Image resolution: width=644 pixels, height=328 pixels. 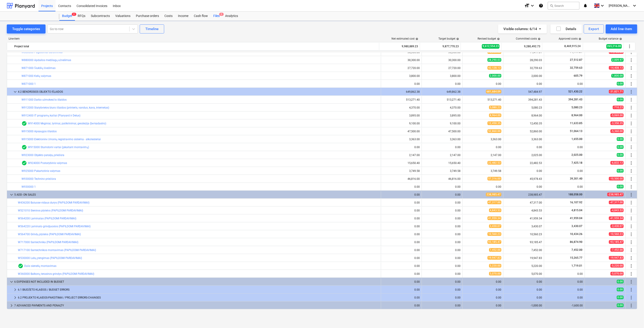 What do you see at coordinates (168, 16) in the screenshot?
I see `a: Costs` at bounding box center [168, 16].